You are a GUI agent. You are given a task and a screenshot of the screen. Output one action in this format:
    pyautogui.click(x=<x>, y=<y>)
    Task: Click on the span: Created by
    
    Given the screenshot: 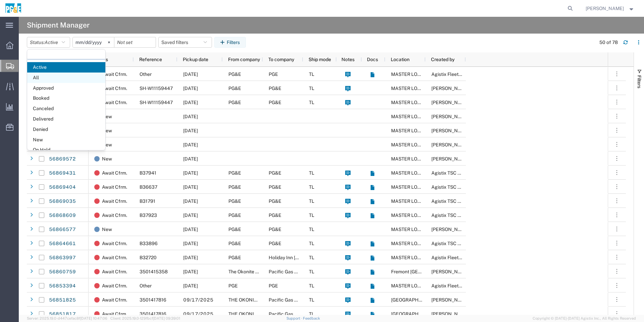 What is the action you would take?
    pyautogui.click(x=443, y=59)
    